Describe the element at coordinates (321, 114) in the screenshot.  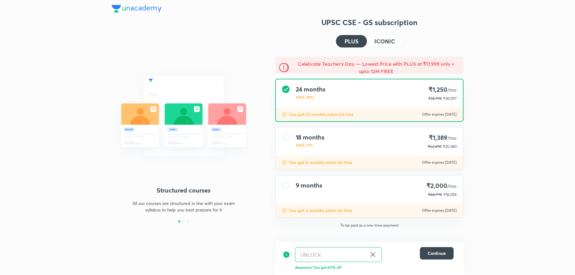
I see `p: You get 12 months extra for free` at that location.